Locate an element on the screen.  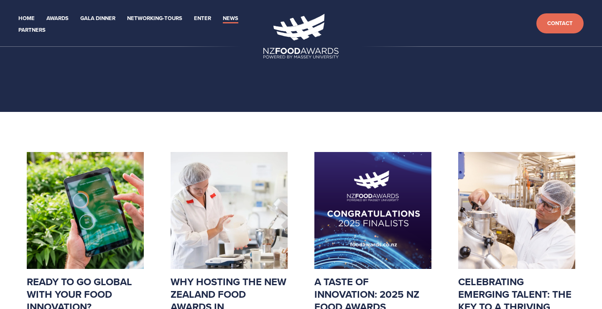
a: Gala Dinner is located at coordinates (98, 18).